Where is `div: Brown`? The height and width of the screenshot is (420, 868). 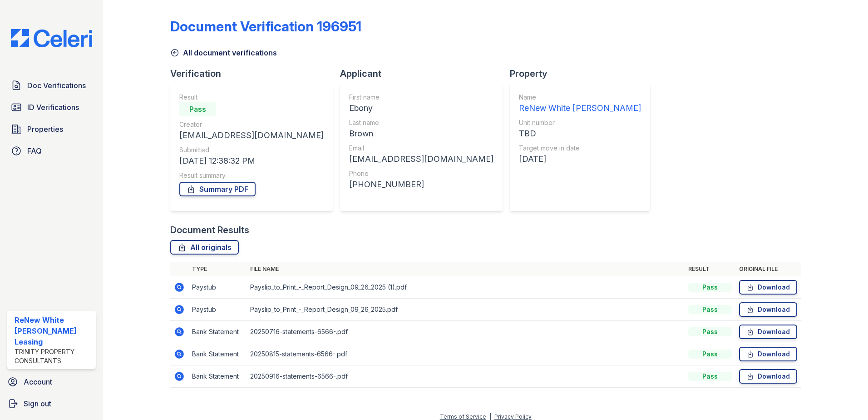 div: Brown is located at coordinates (421, 133).